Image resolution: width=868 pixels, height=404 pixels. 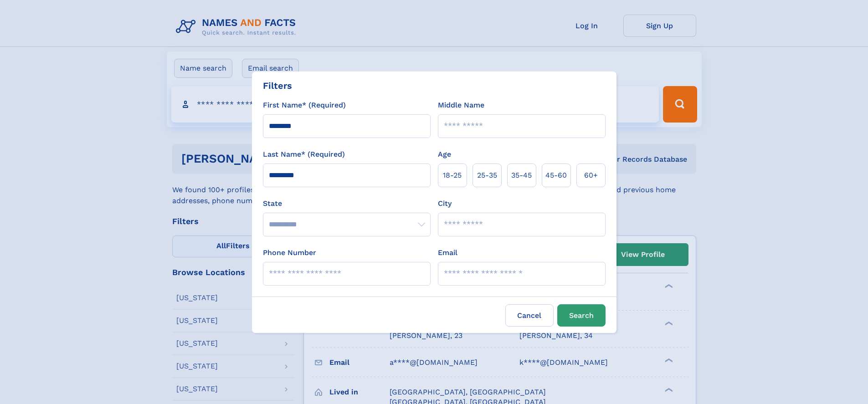 What do you see at coordinates (448, 253) in the screenshot?
I see `label: Email` at bounding box center [448, 253].